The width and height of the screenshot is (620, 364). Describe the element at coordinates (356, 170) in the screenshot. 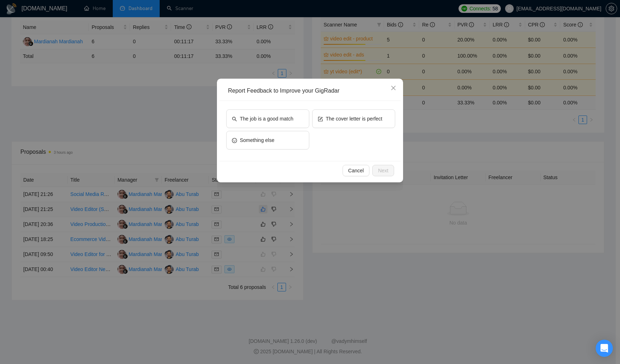

I see `span: Cancel` at that location.